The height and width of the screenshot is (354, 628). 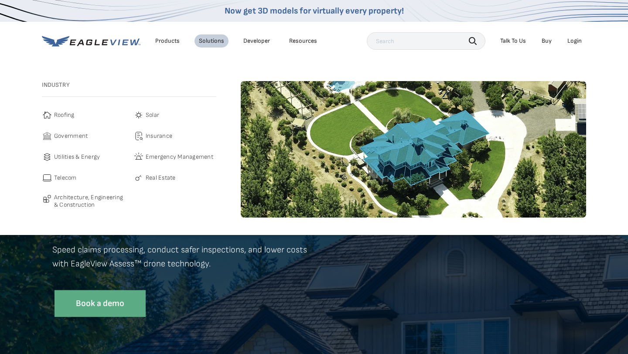 I want to click on img: roofing-icon.svg, so click(x=47, y=115).